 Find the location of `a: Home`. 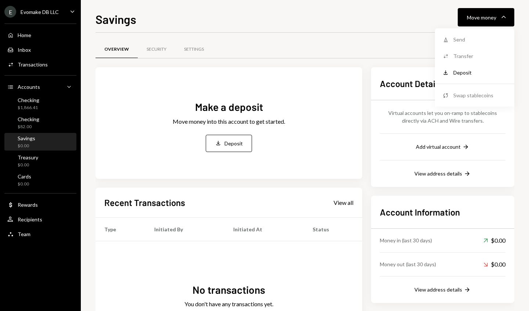

a: Home is located at coordinates (40, 35).